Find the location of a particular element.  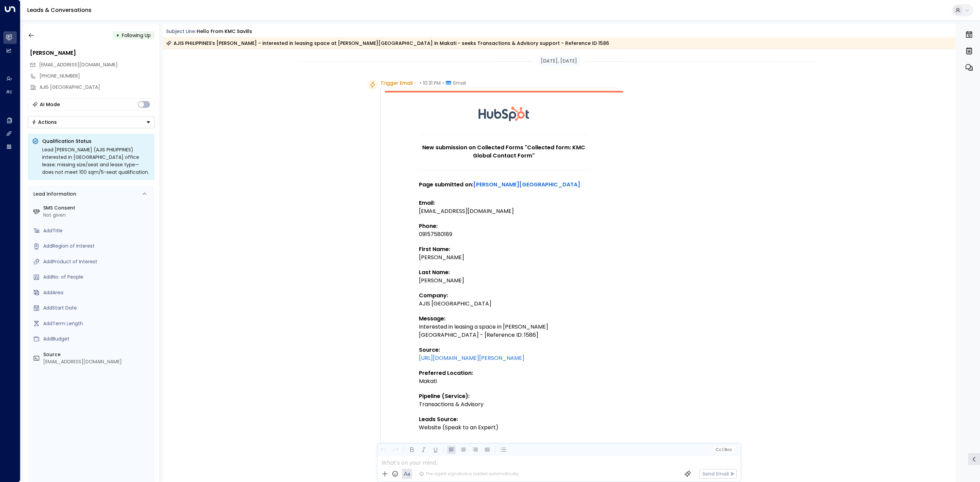

span: Trigger Email is located at coordinates (396, 83).